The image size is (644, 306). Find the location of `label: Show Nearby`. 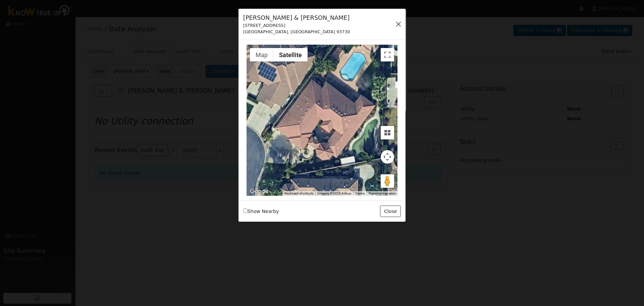

label: Show Nearby is located at coordinates (261, 211).